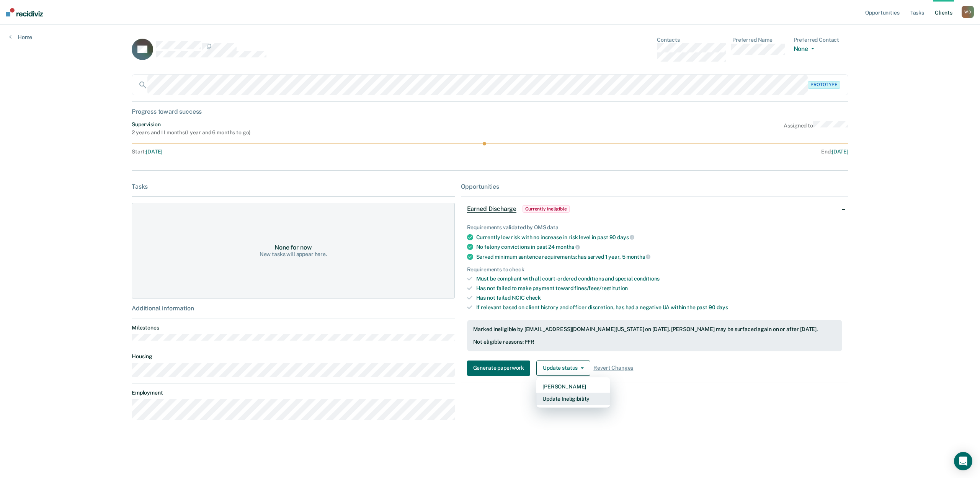 The image size is (980, 478). What do you see at coordinates (21, 37) in the screenshot?
I see `a: Home` at bounding box center [21, 37].